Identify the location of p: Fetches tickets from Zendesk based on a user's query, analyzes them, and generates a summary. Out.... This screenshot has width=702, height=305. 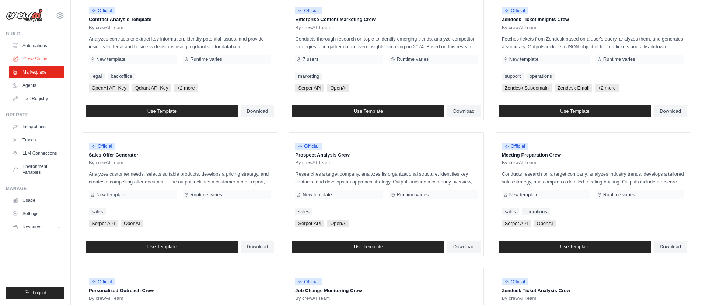
(593, 43).